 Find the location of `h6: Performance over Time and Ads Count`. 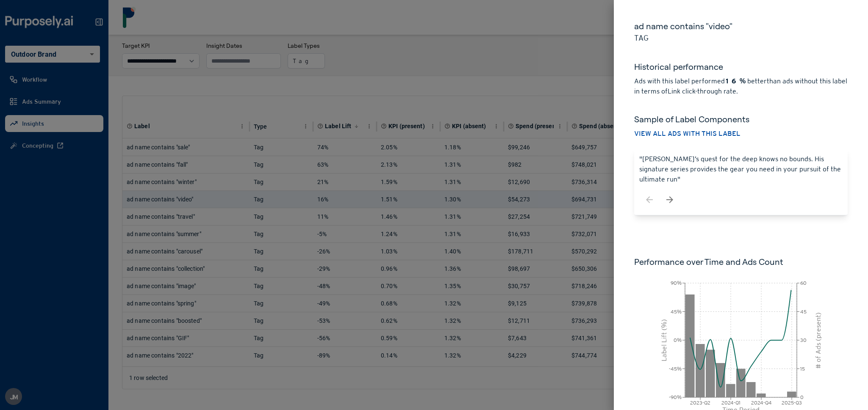

h6: Performance over Time and Ads Count is located at coordinates (740, 262).